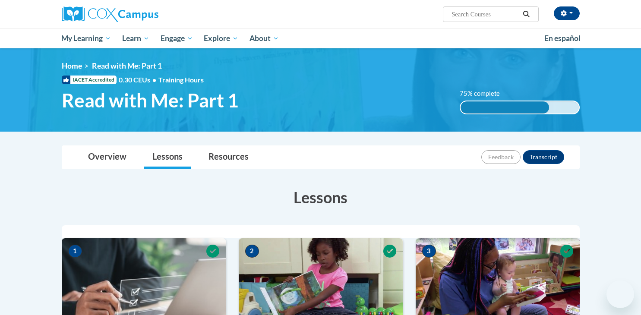  I want to click on img: Cox Campus, so click(110, 14).